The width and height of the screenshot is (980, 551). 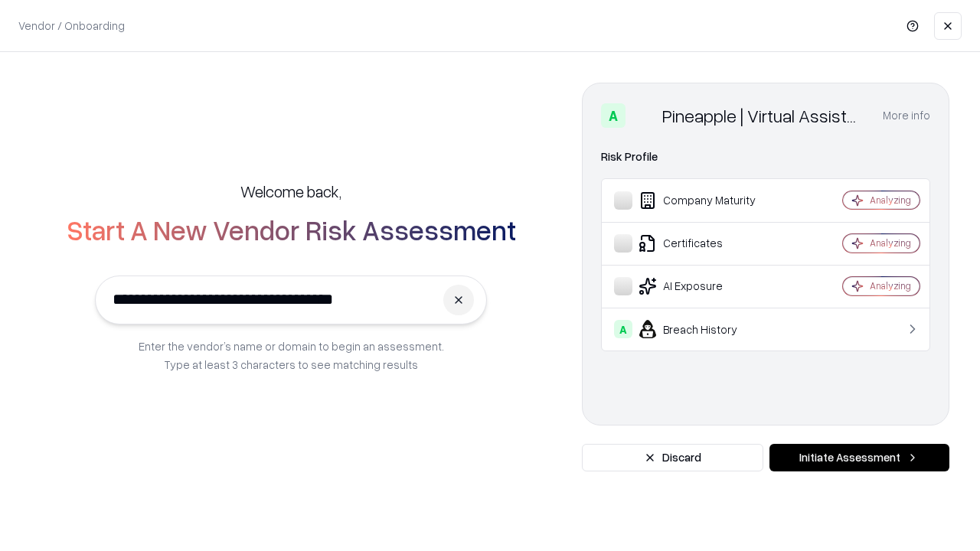 I want to click on p: Vendor / Onboarding, so click(x=71, y=26).